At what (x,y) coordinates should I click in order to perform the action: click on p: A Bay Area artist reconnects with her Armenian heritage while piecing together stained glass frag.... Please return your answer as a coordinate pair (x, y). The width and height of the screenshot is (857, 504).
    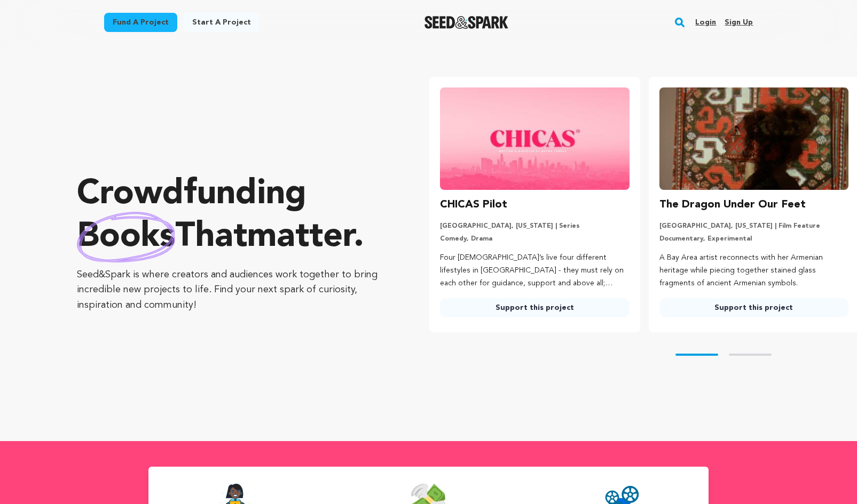
    Looking at the image, I should click on (754, 271).